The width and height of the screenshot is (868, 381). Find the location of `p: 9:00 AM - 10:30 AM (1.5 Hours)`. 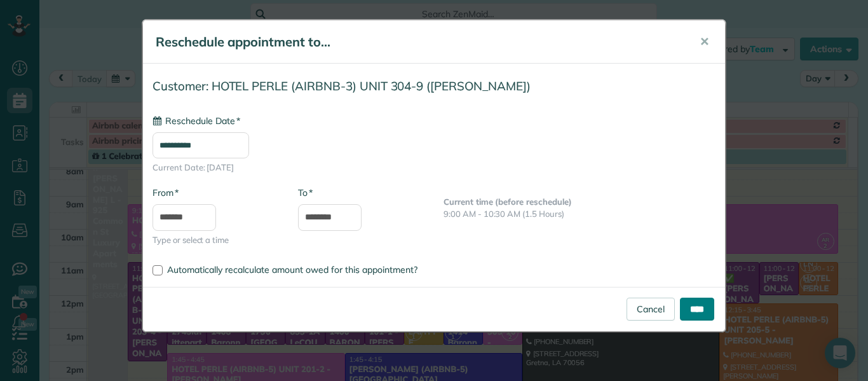

p: 9:00 AM - 10:30 AM (1.5 Hours) is located at coordinates (579, 214).